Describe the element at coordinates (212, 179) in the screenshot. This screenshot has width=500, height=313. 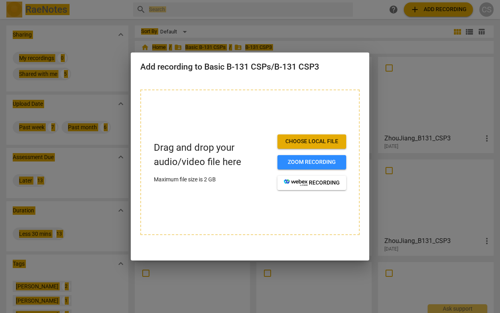
I see `p: Maximum file size is 2 GB` at that location.